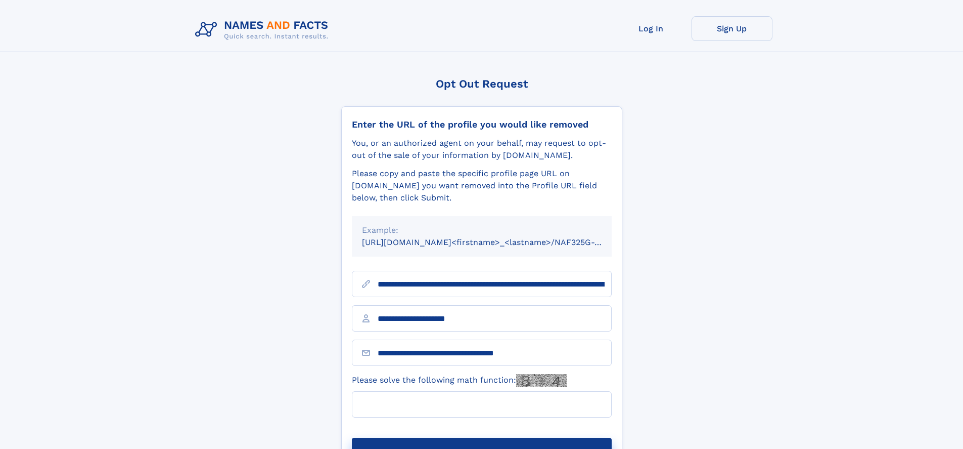 This screenshot has width=963, height=449. I want to click on div: Enter the URL of the profile you would like removed, so click(482, 124).